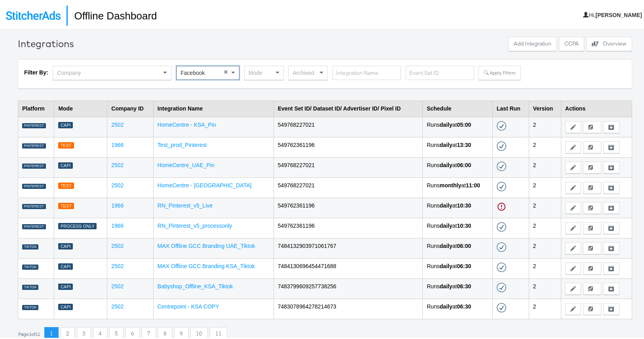 Image resolution: width=644 pixels, height=339 pixels. I want to click on th: Integration Name, so click(213, 107).